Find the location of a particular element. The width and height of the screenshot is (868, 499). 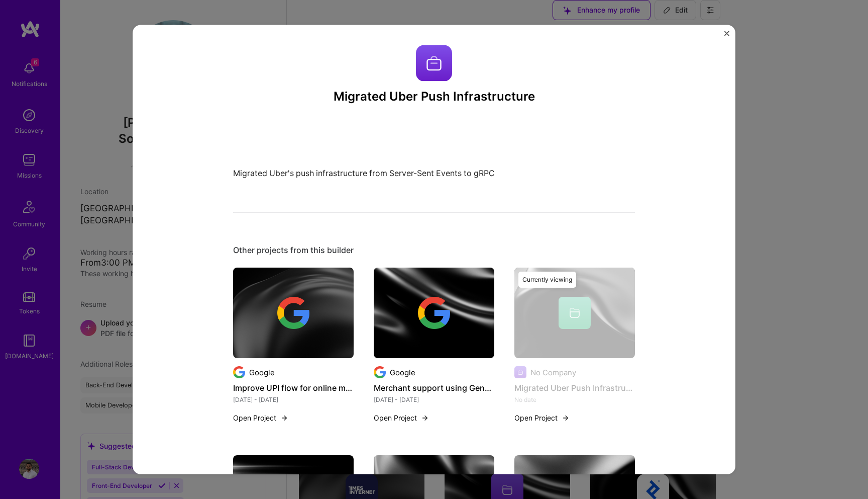

div: Currently viewing is located at coordinates (547, 280).